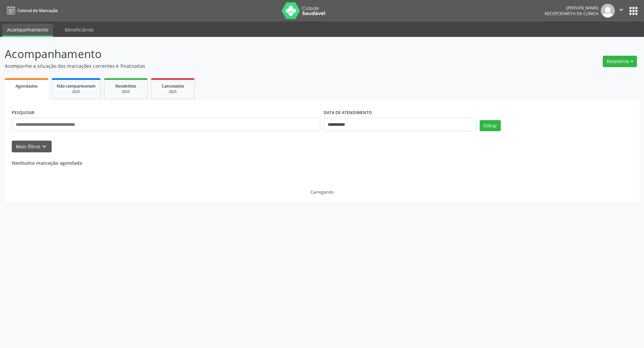 This screenshot has width=644, height=348. What do you see at coordinates (27, 86) in the screenshot?
I see `span: Agendados` at bounding box center [27, 86].